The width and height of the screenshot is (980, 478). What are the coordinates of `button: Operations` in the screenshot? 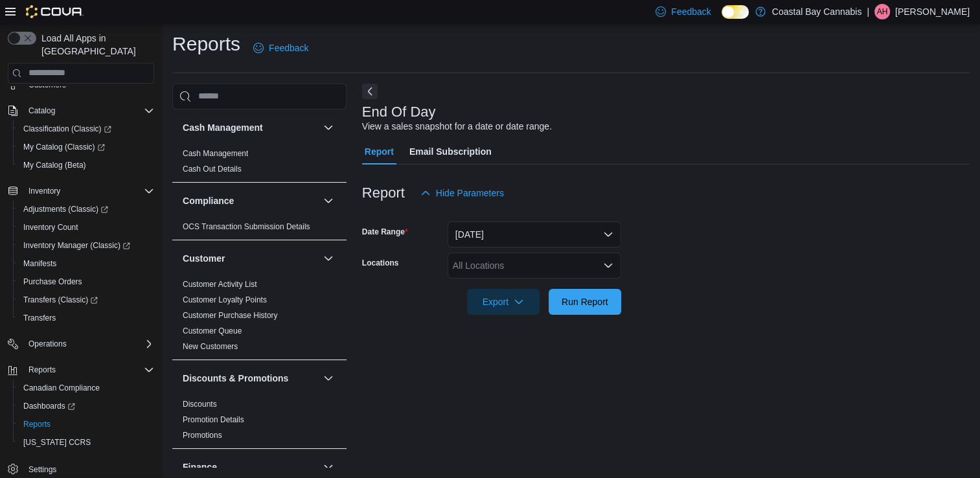 It's located at (81, 344).